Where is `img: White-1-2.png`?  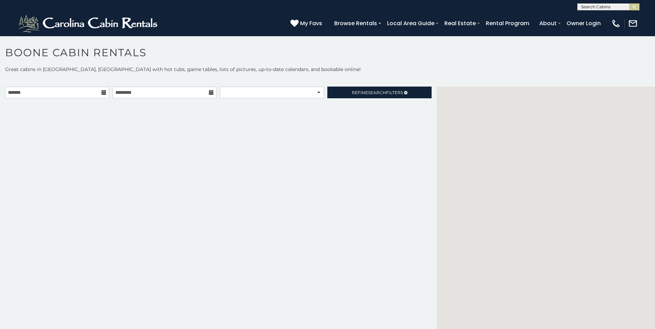 img: White-1-2.png is located at coordinates (89, 23).